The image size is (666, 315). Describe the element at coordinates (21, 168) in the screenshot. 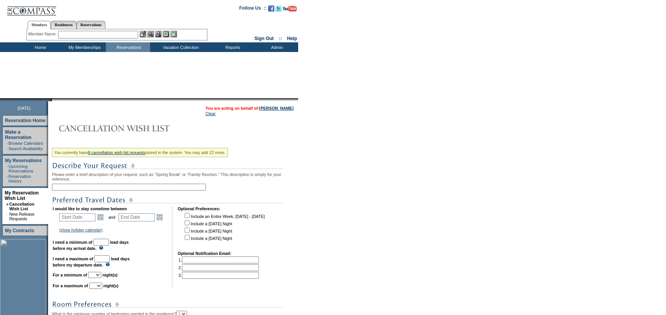

I see `a: Upcoming Reservations` at that location.